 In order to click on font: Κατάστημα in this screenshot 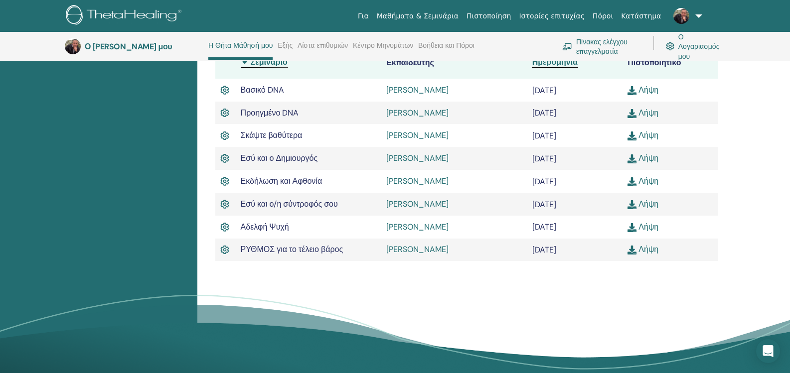, I will do `click(641, 16)`.